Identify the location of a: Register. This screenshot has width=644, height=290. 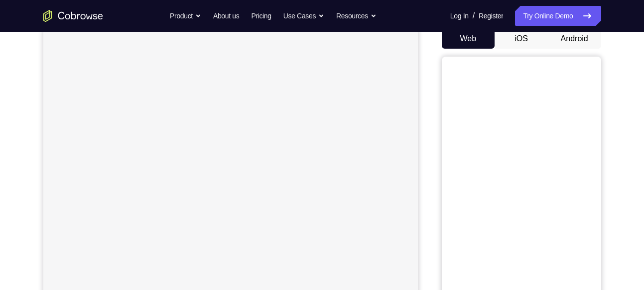
(491, 16).